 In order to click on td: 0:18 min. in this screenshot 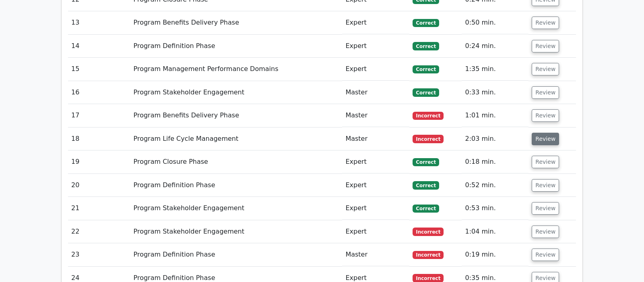, I will do `click(495, 162)`.